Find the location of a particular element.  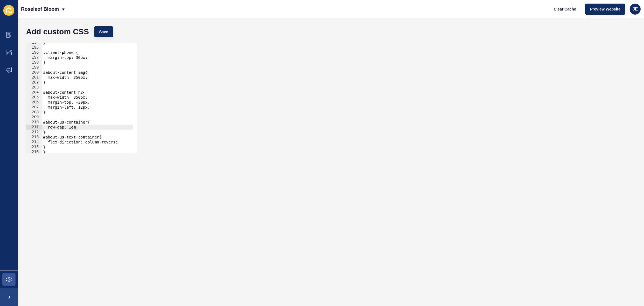

div: 211 is located at coordinates (34, 127).